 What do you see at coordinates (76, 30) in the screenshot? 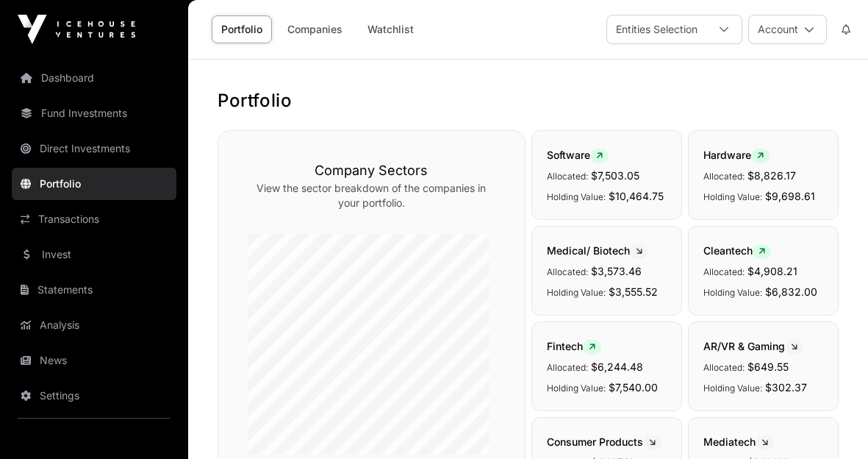
I see `img: Icehouse Ventures Logo` at bounding box center [76, 30].